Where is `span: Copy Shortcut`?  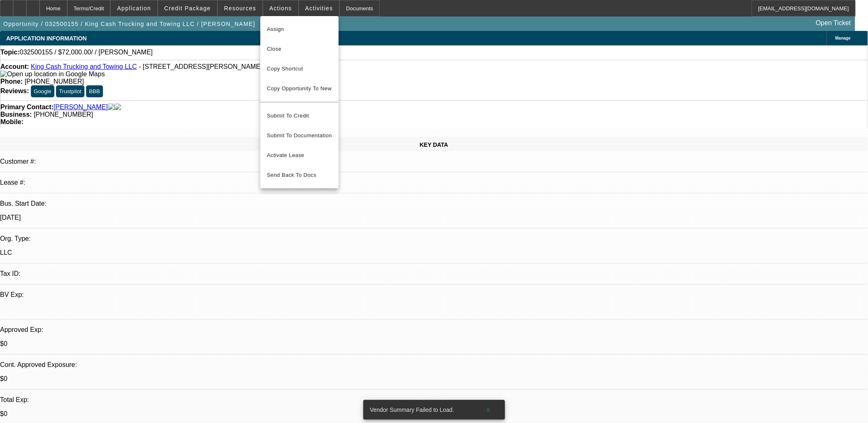 span: Copy Shortcut is located at coordinates (299, 69).